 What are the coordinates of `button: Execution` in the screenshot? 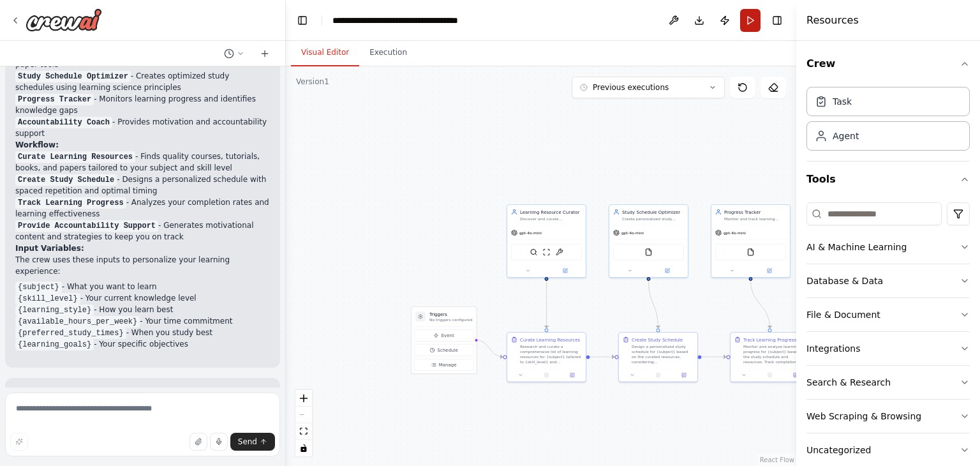 It's located at (388, 53).